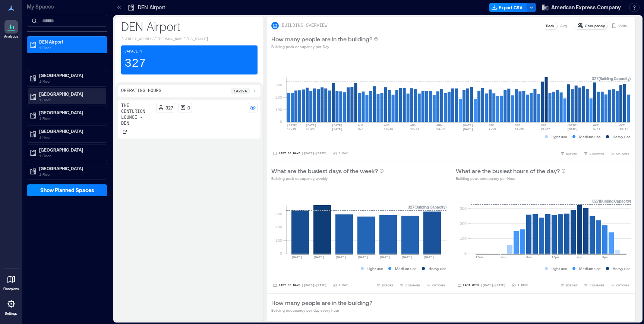 The height and width of the screenshot is (324, 644). I want to click on text: 12am, so click(479, 257).